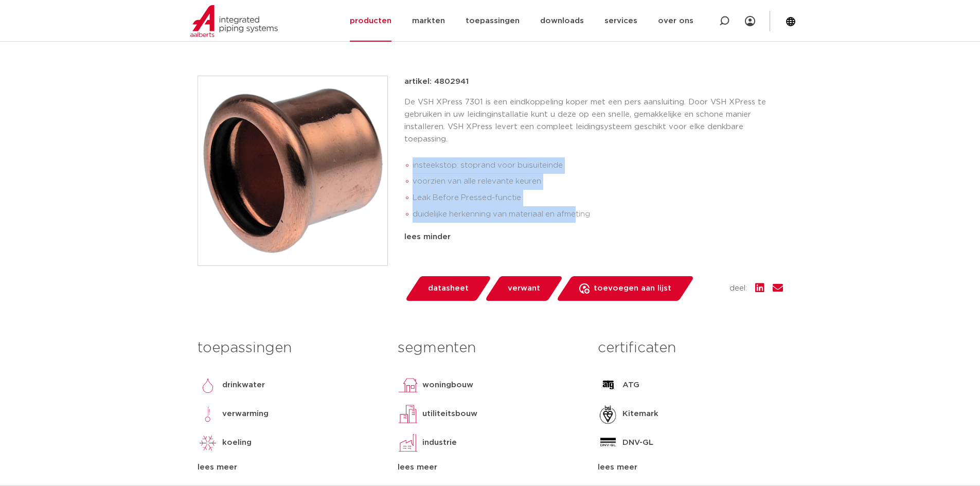 Image resolution: width=980 pixels, height=486 pixels. What do you see at coordinates (598, 198) in the screenshot?
I see `li: Leak Before Pressed-functie` at bounding box center [598, 198].